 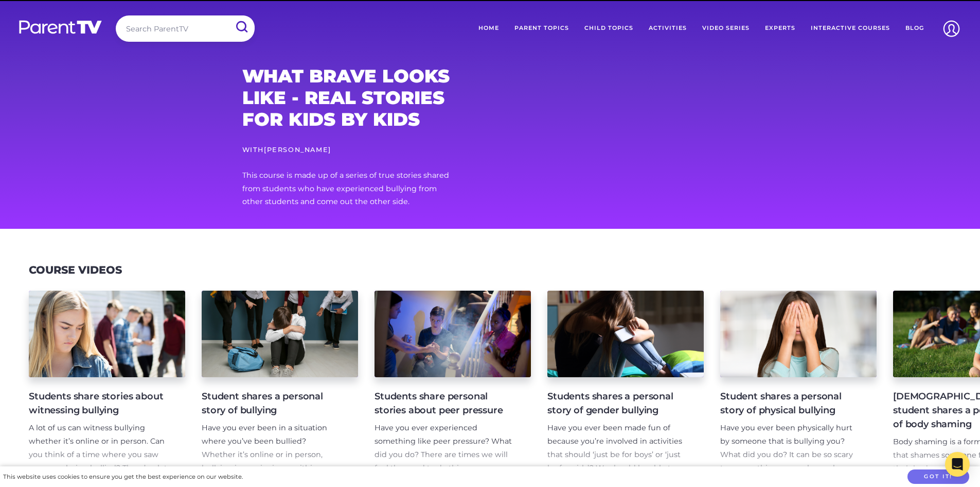 I want to click on input: Submit, so click(x=242, y=27).